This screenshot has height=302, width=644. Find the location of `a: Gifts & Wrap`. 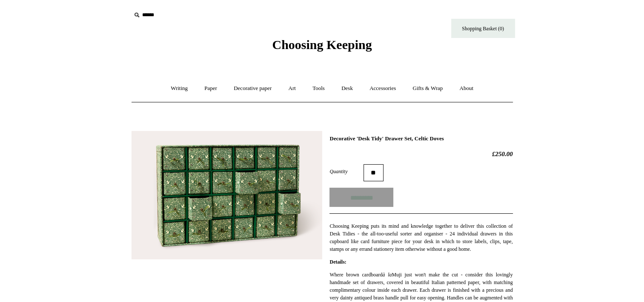

a: Gifts & Wrap is located at coordinates (427, 88).